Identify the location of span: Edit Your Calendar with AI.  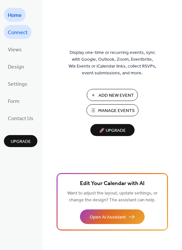
(112, 184).